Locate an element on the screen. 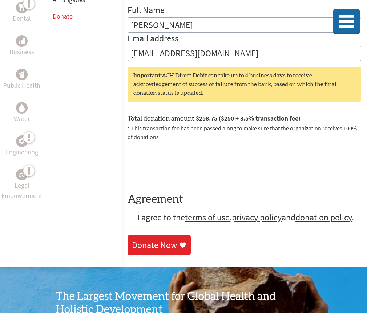 This screenshot has height=313, width=367. p: Engineering is located at coordinates (22, 152).